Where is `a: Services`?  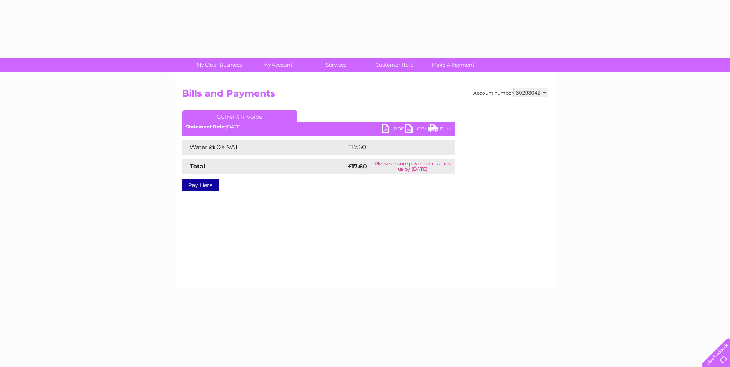
a: Services is located at coordinates (336, 65).